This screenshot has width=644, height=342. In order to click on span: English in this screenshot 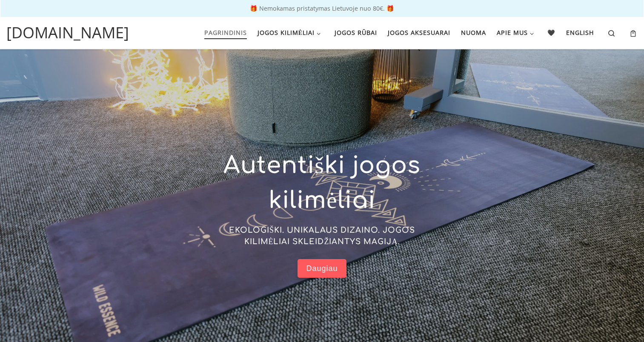, I will do `click(580, 31)`.